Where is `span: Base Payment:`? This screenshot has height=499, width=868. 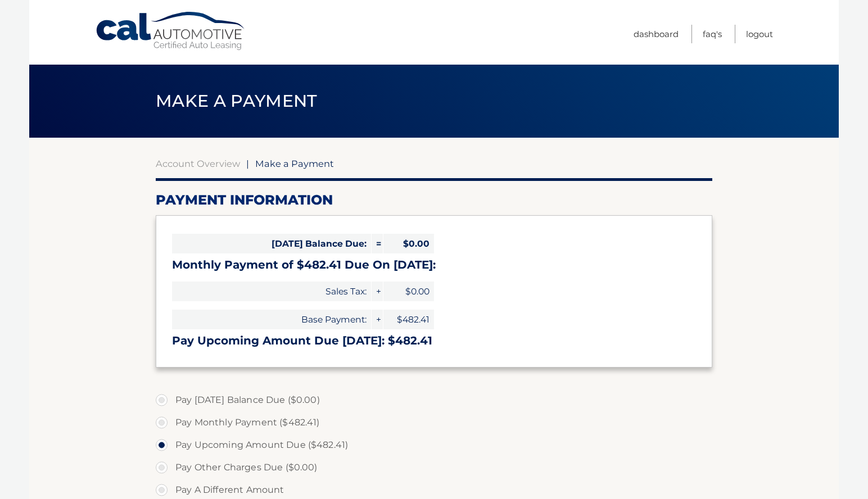
span: Base Payment: is located at coordinates (272, 319).